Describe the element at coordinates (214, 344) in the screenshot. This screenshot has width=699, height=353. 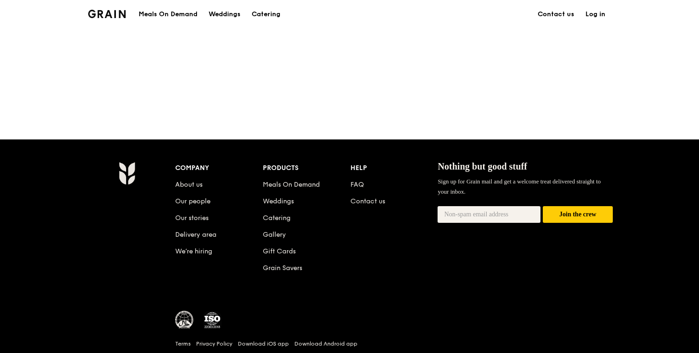
I see `a: Privacy Policy` at that location.